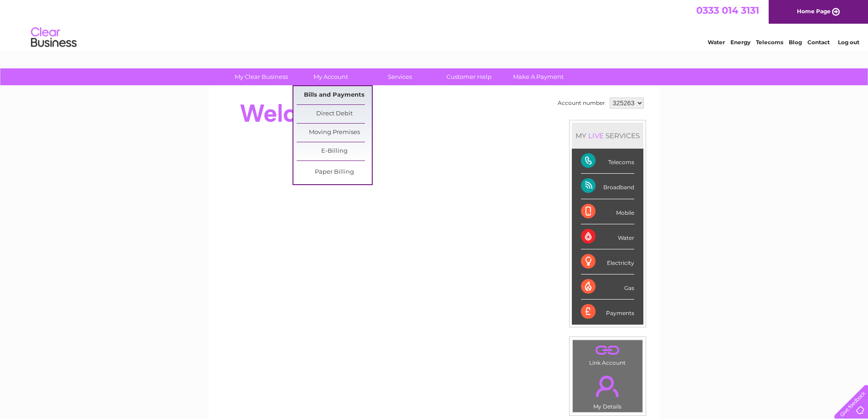 The image size is (868, 419). Describe the element at coordinates (334, 151) in the screenshot. I see `a: E-Billing` at that location.